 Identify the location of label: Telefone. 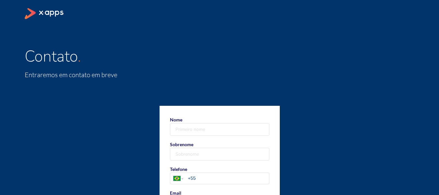
(220, 175).